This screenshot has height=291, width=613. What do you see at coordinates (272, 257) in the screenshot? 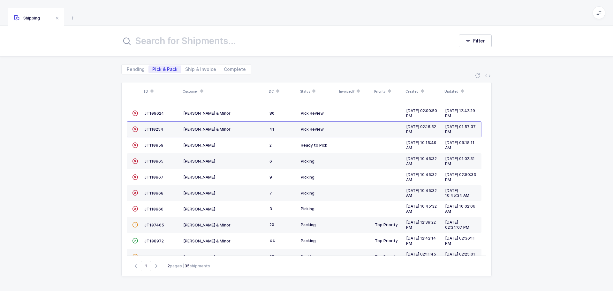
I see `span: 87` at bounding box center [272, 257].